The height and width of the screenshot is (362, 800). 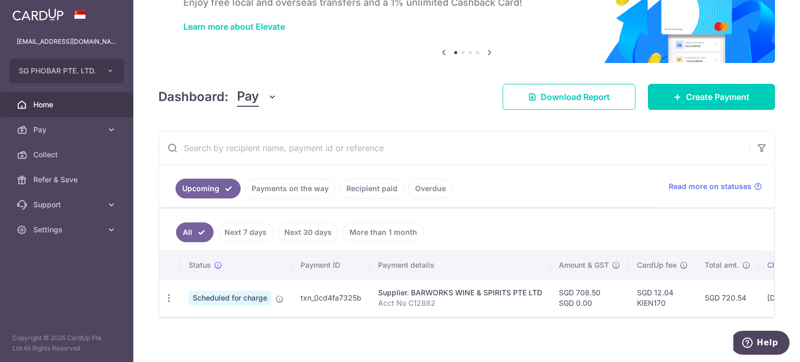 I want to click on span: Read more on statuses, so click(x=710, y=186).